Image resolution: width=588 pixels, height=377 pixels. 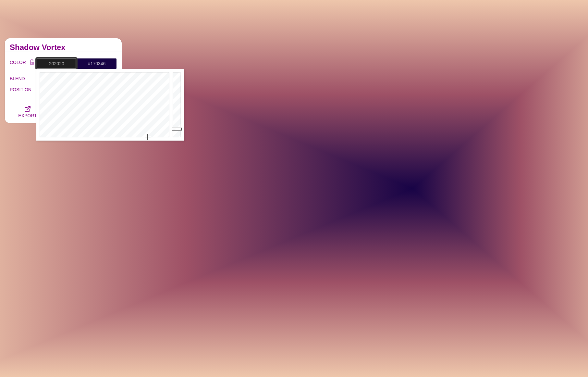 What do you see at coordinates (23, 79) in the screenshot?
I see `label: BLEND` at bounding box center [23, 79].